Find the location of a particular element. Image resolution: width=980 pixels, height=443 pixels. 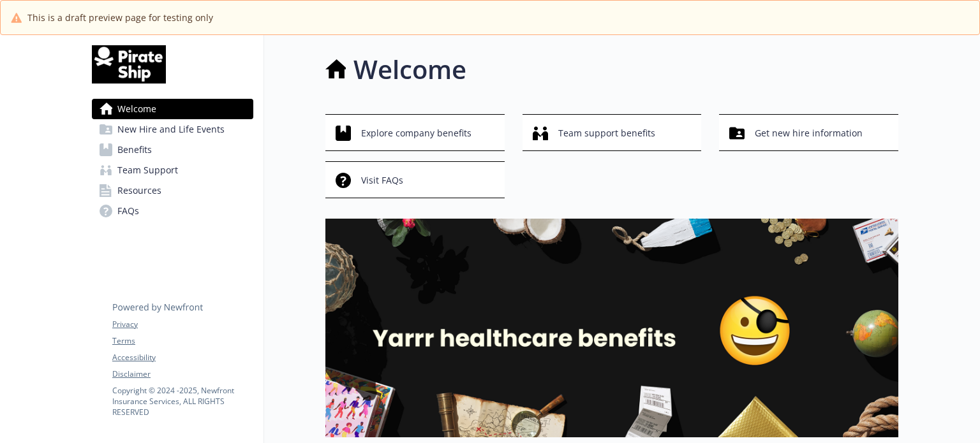

a: Team Support is located at coordinates (173, 170).